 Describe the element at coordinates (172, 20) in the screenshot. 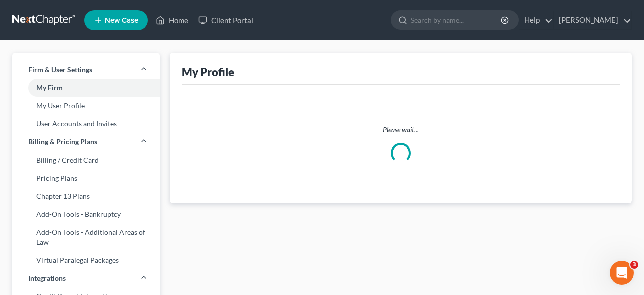

I see `a: Home` at that location.